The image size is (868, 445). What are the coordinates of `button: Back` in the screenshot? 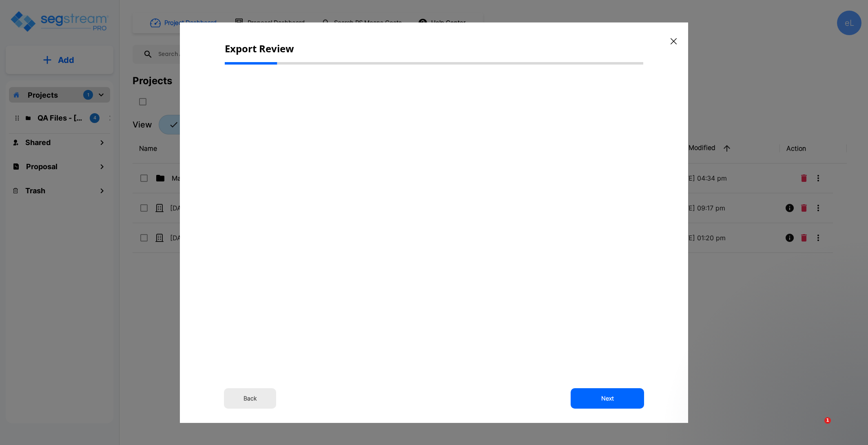 It's located at (250, 398).